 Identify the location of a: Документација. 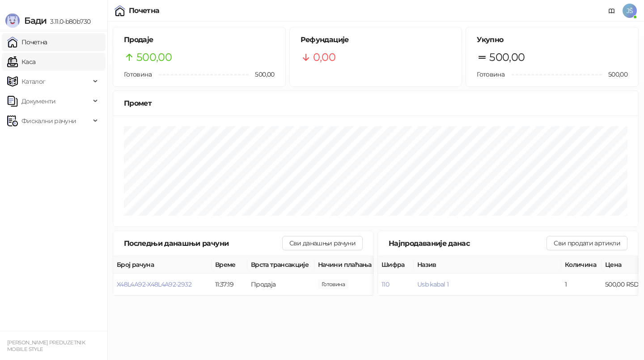
(612, 11).